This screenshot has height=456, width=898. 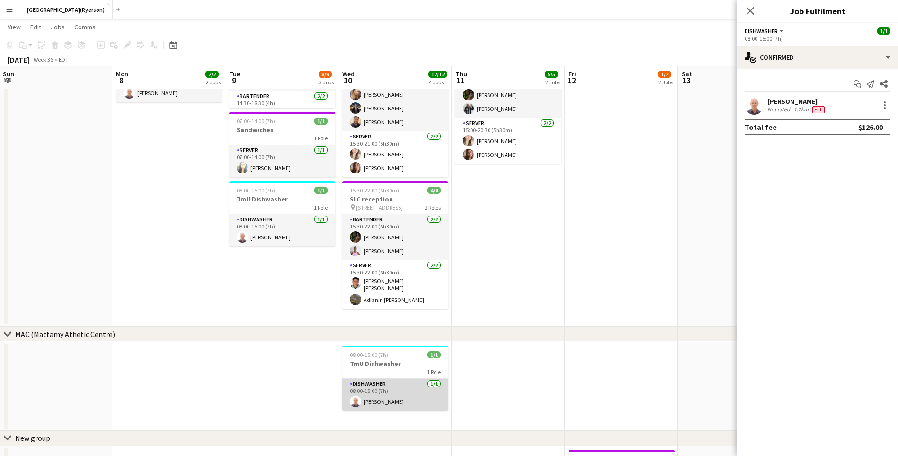 I want to click on div: 1.2km, so click(x=801, y=109).